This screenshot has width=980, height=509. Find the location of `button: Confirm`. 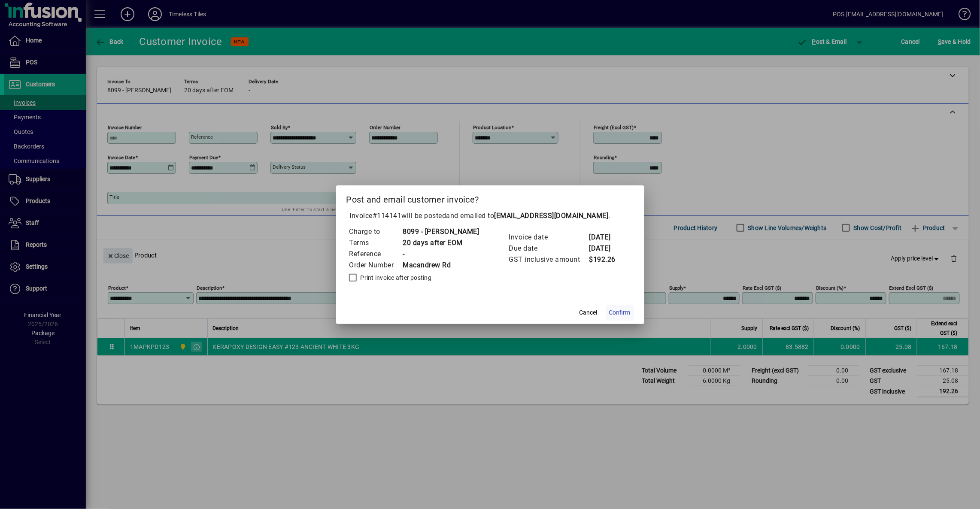

button: Confirm is located at coordinates (620, 313).